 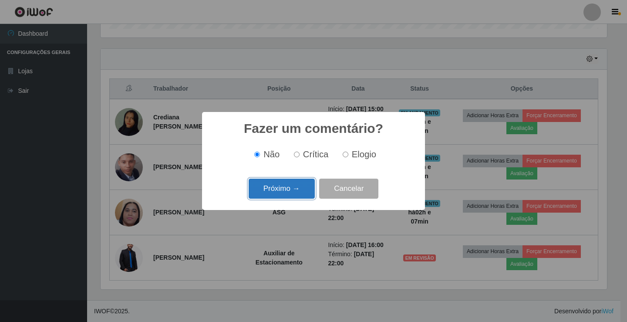 I want to click on button: Cancelar, so click(x=349, y=189).